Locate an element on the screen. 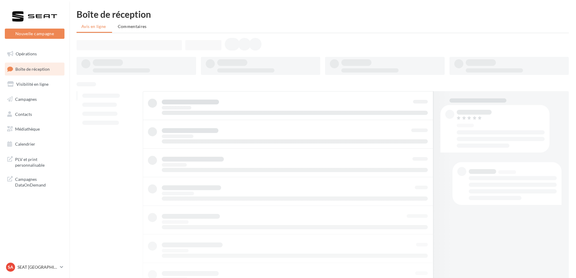 This screenshot has width=576, height=278. span: Campagnes DataOnDemand is located at coordinates (39, 182).